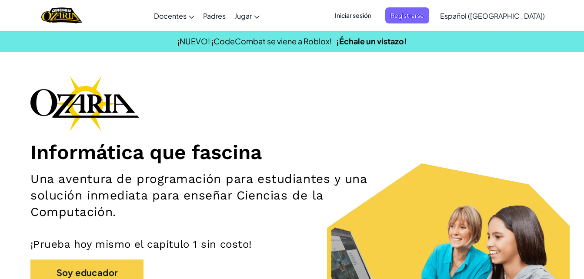 The height and width of the screenshot is (279, 584). I want to click on span: Iniciar sesión, so click(353, 15).